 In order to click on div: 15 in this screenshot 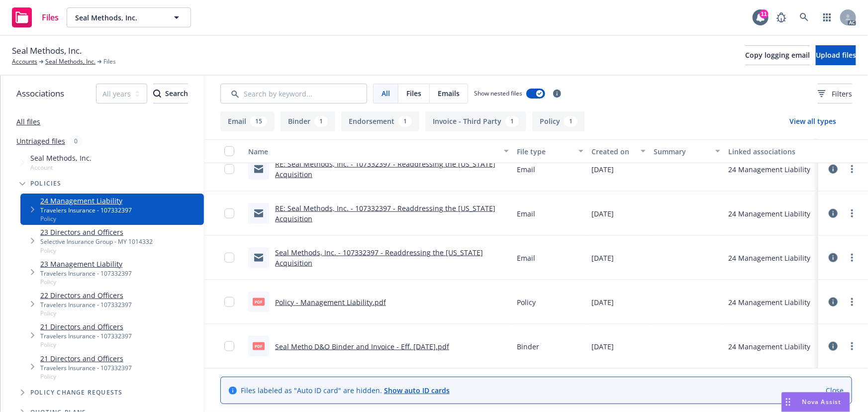, I will do `click(259, 122)`.